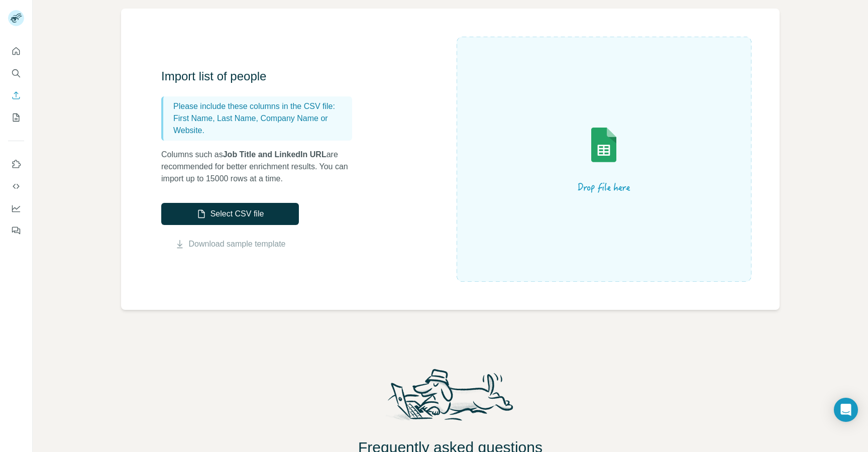 Image resolution: width=868 pixels, height=452 pixels. What do you see at coordinates (16, 118) in the screenshot?
I see `button: My lists` at bounding box center [16, 118].